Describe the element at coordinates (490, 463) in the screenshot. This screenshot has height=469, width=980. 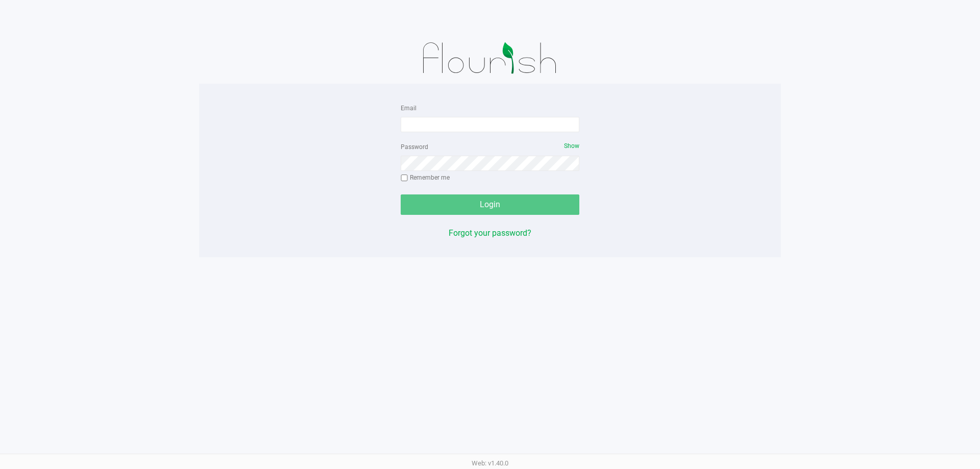
I see `span: Web: v1.40.0` at that location.